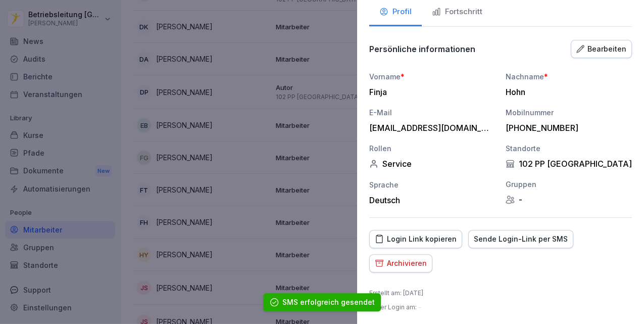  I want to click on div: Login Link kopieren, so click(416, 239).